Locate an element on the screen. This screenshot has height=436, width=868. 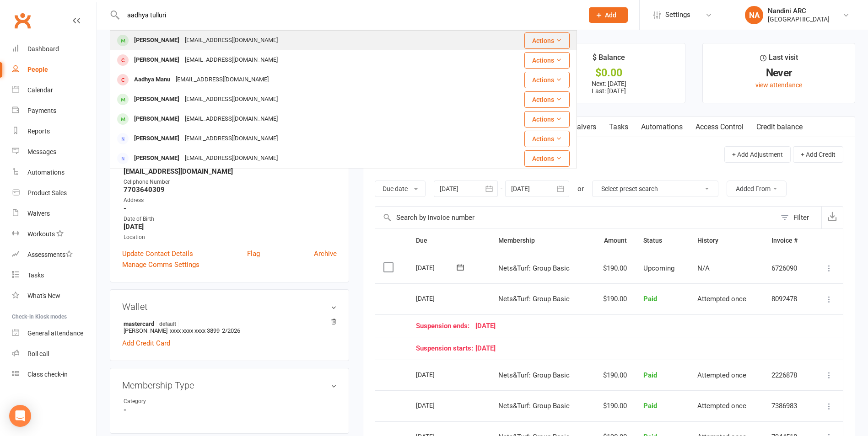
a: Product Sales is located at coordinates (54, 193).